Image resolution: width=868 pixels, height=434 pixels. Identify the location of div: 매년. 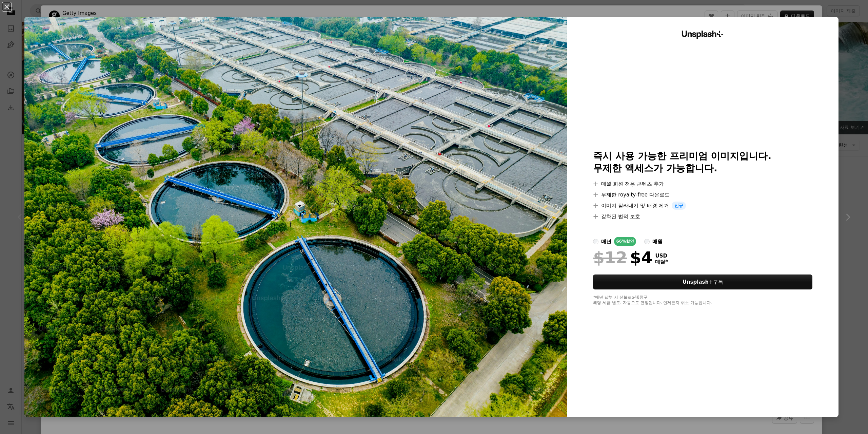
(606, 241).